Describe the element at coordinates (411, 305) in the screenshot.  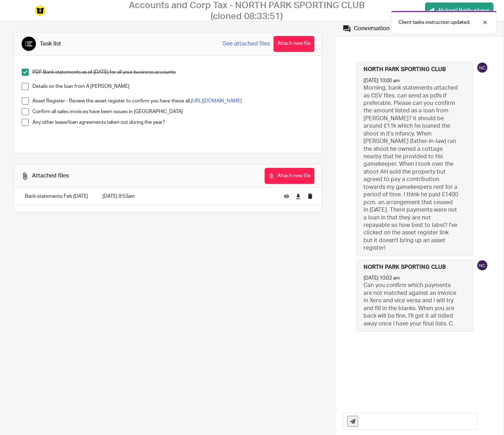
I see `p: Can you confirm which payments are not matched against an invoice in Xero and vice versa and i wi...` at that location.